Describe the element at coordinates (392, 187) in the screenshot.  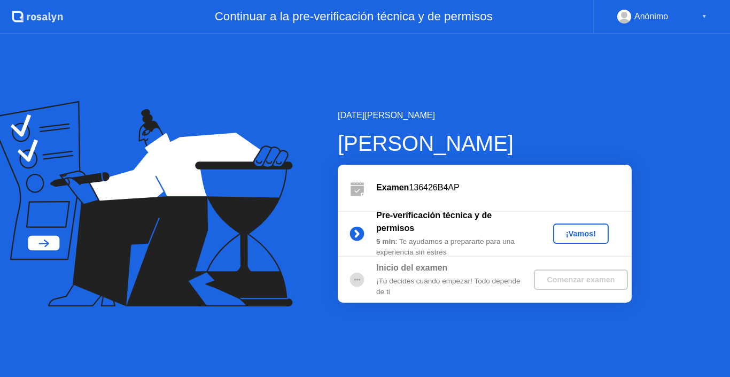
I see `b: Examen` at that location.